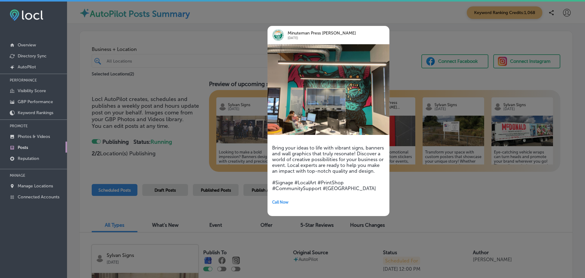 This screenshot has height=278, width=585. I want to click on img: 16800275494a8f8275-492b-45e7-b39b-b78ab25d7be0_2021-12-17.png, so click(329, 90).